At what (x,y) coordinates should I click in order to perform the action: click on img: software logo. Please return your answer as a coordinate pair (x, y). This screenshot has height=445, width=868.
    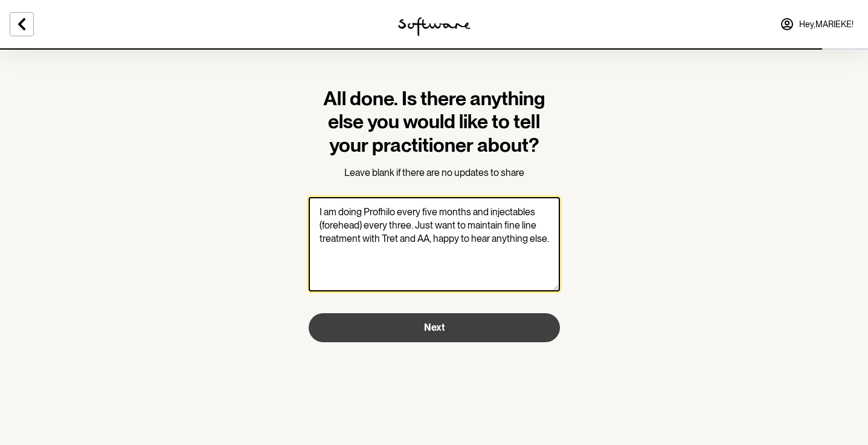
    Looking at the image, I should click on (435, 27).